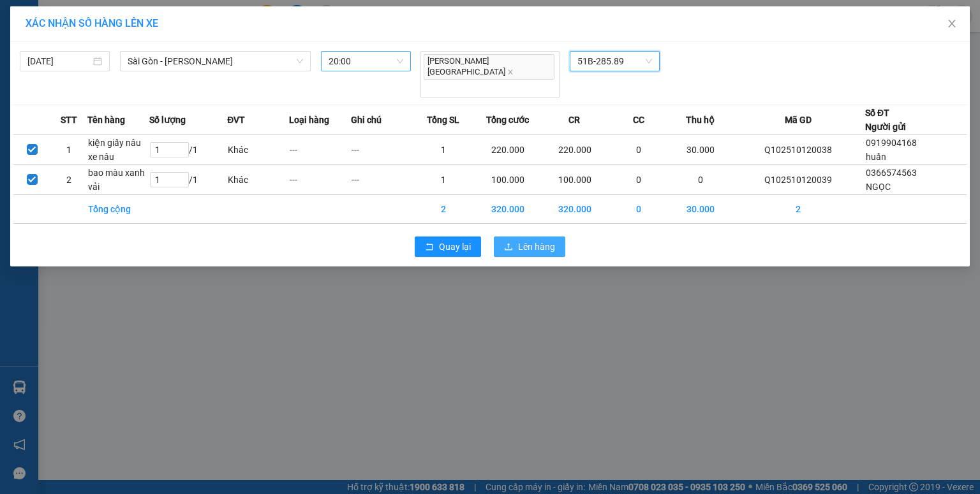 The image size is (980, 494). I want to click on button: uploadLên hàng, so click(529, 247).